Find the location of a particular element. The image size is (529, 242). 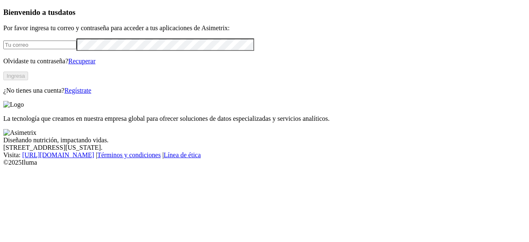

a: Línea de ética is located at coordinates (182, 155).